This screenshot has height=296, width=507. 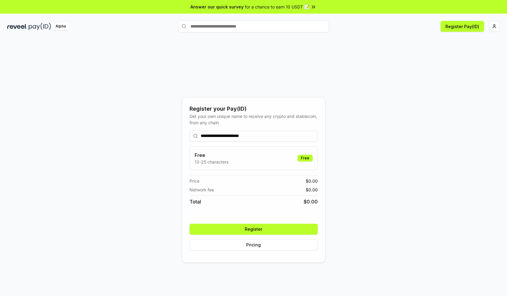 What do you see at coordinates (217, 7) in the screenshot?
I see `span: Answer our quick survey` at bounding box center [217, 7].